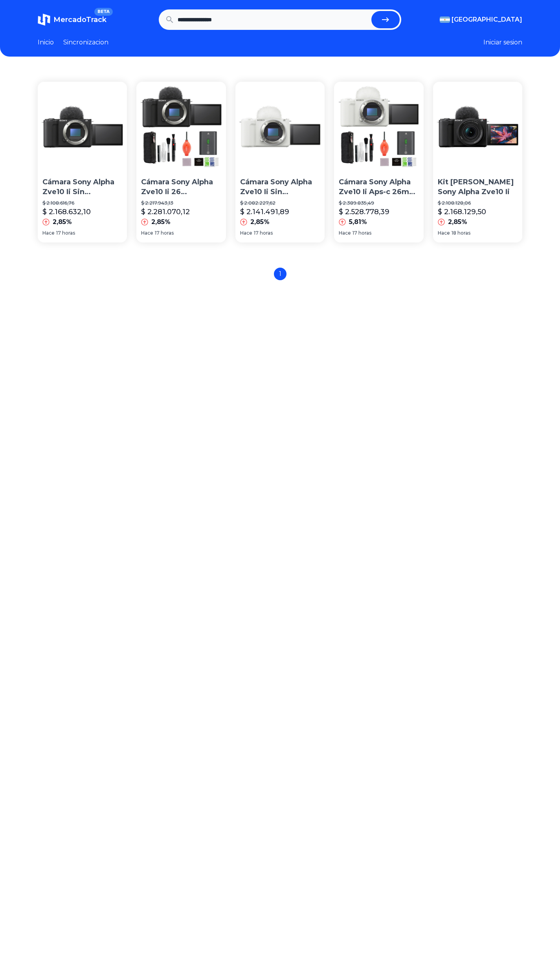 The width and height of the screenshot is (560, 966). I want to click on img: Kit De Cámara Sony Alpha Zve10 Ii, so click(478, 126).